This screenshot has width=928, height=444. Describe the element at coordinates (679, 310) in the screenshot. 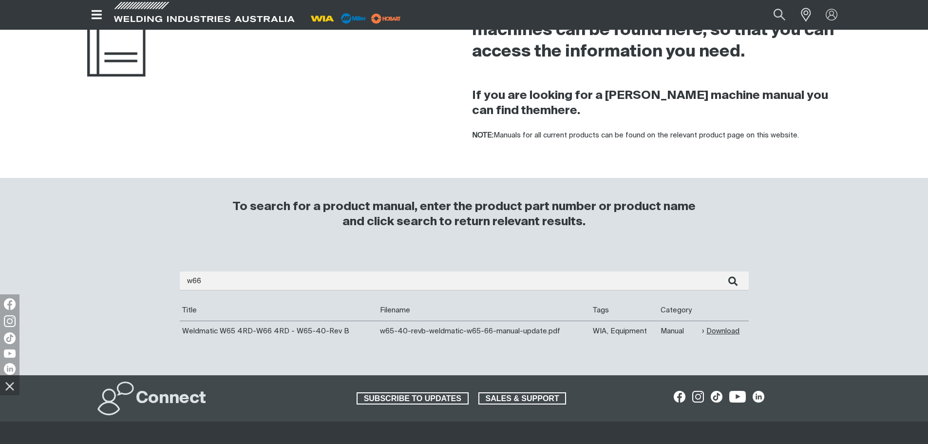

I see `th: Category` at that location.